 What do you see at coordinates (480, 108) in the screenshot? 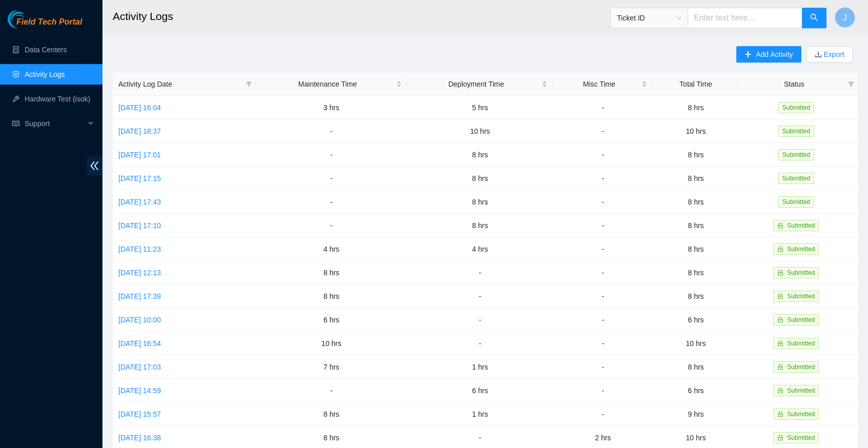
I see `td: 5 hrs` at bounding box center [480, 108].